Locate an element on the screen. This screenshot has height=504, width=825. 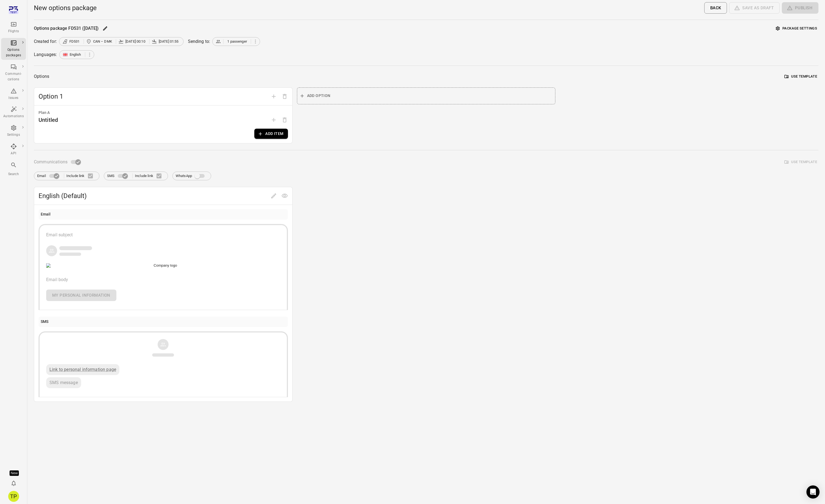
button: Tómas Páll Máté is located at coordinates (14, 497).